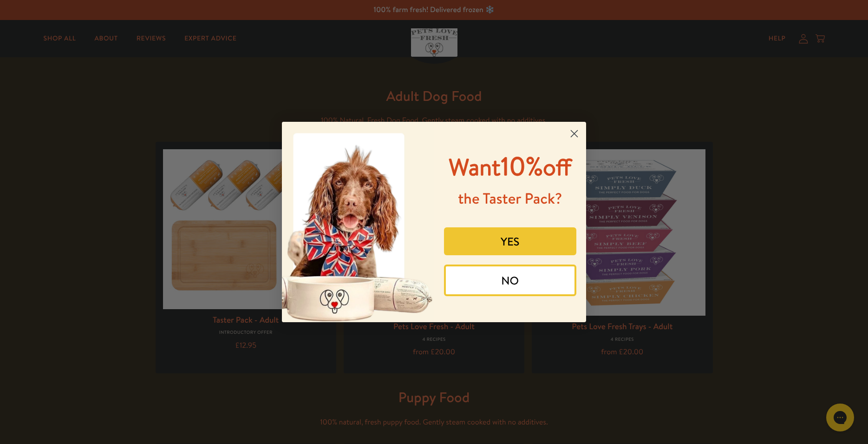  Describe the element at coordinates (510, 199) in the screenshot. I see `span: the Taster Pack?` at that location.